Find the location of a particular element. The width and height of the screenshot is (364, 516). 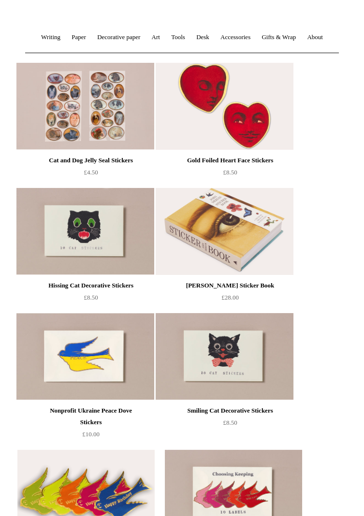

a: Tools is located at coordinates (178, 37).